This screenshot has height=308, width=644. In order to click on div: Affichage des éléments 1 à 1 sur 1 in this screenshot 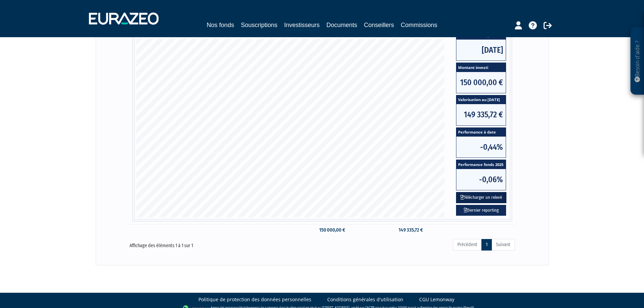, I will do `click(207, 244)`.